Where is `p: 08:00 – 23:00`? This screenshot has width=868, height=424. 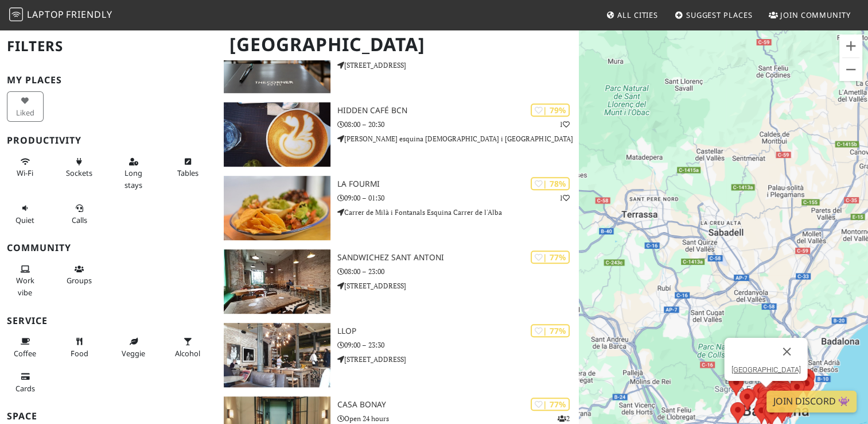 p: 08:00 – 23:00 is located at coordinates (458, 271).